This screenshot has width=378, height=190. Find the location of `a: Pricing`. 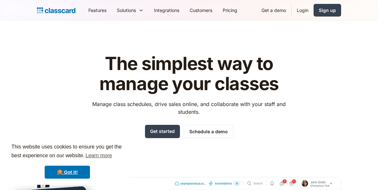

a: Pricing is located at coordinates (230, 10).